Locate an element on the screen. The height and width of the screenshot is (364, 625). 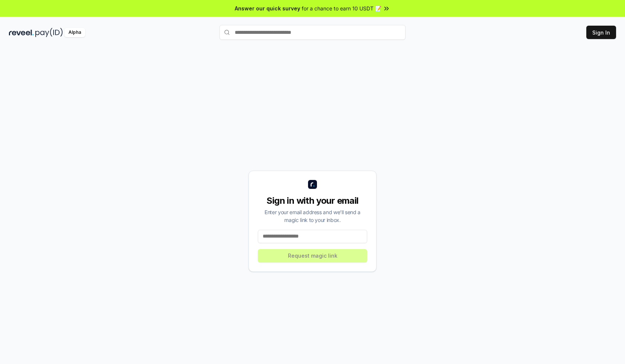
div: Alpha is located at coordinates (75, 32).